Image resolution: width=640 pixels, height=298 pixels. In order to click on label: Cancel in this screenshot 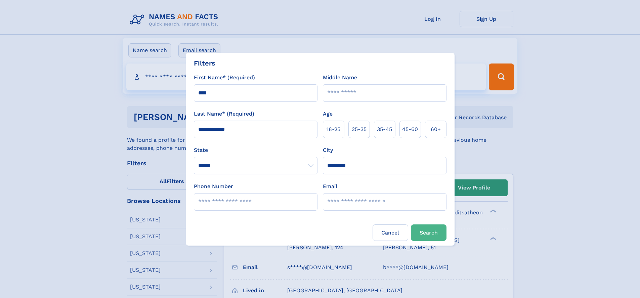, I will do `click(391, 233)`.